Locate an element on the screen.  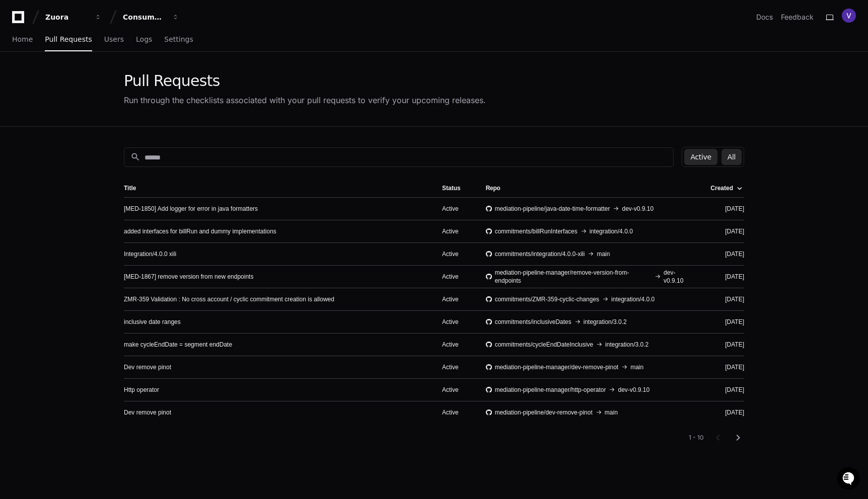
span: commitments/ZMR-359-cyclic-changes is located at coordinates (547, 299).